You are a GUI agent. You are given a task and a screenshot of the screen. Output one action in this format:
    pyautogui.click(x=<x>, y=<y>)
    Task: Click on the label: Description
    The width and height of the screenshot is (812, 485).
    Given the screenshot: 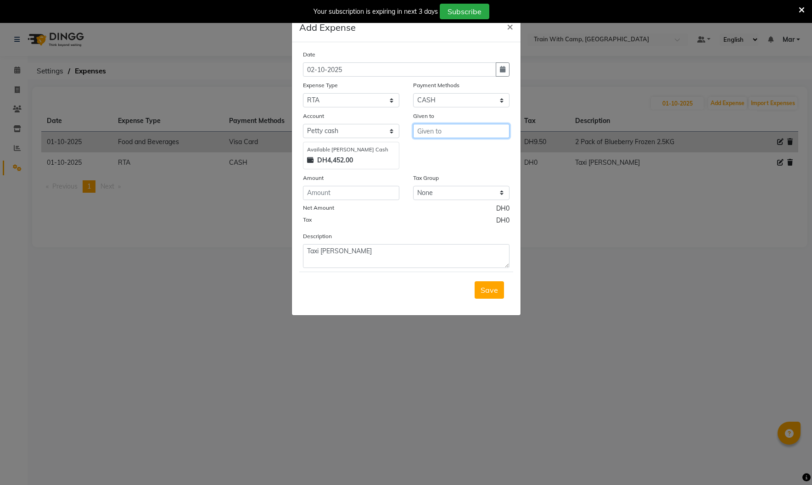 What is the action you would take?
    pyautogui.click(x=317, y=236)
    